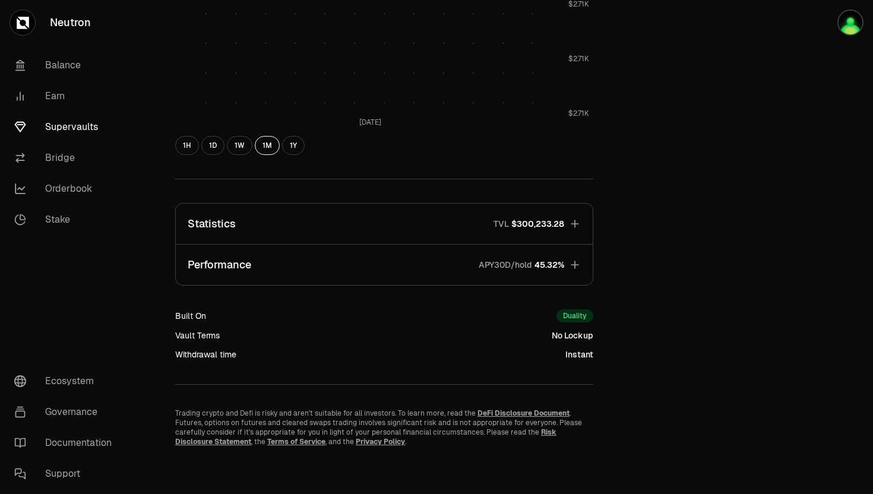 The image size is (873, 494). What do you see at coordinates (66, 412) in the screenshot?
I see `a: Governance` at bounding box center [66, 412].